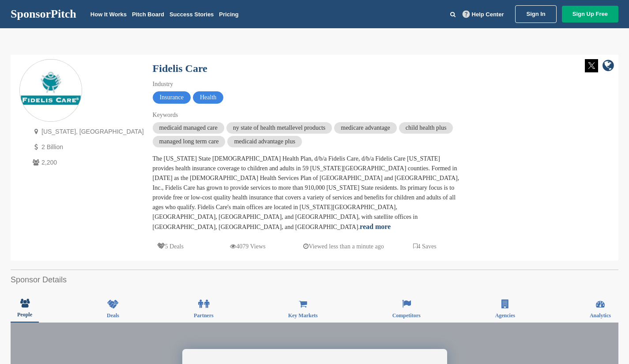 This screenshot has height=364, width=629. What do you see at coordinates (426, 128) in the screenshot?
I see `span: child health plus` at bounding box center [426, 128].